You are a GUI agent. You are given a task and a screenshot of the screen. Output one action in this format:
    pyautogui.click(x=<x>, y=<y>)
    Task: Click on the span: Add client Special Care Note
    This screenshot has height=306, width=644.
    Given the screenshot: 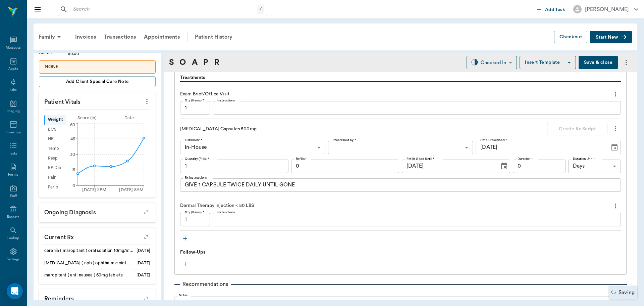 What is the action you would take?
    pyautogui.click(x=97, y=81)
    